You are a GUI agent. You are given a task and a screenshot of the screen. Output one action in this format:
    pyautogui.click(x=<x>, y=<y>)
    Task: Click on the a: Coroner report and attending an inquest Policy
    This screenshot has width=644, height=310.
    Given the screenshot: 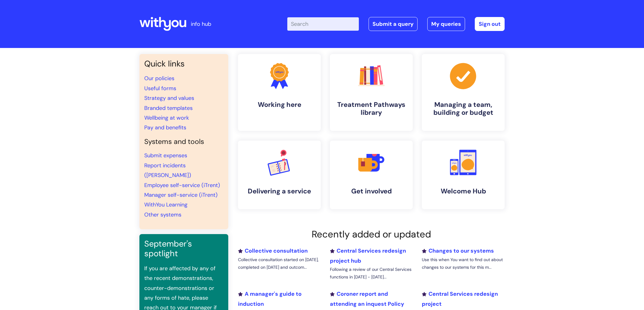 What is the action you would take?
    pyautogui.click(x=367, y=299)
    